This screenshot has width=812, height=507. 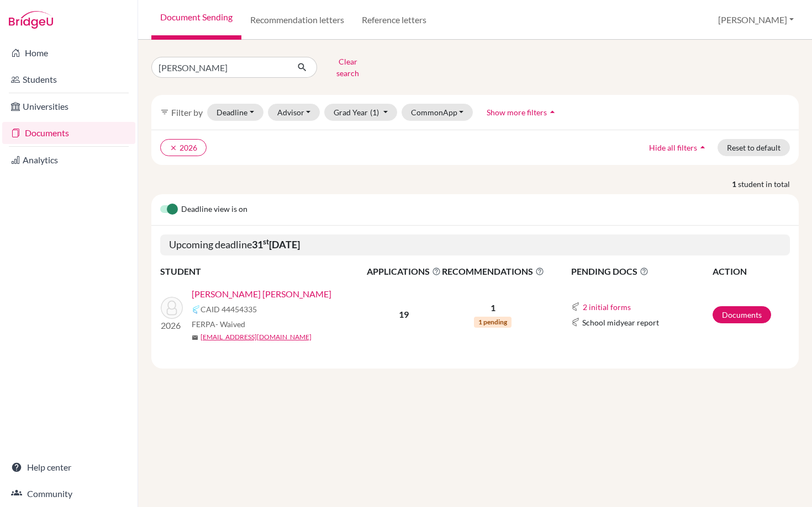 I want to click on sup: st, so click(x=265, y=242).